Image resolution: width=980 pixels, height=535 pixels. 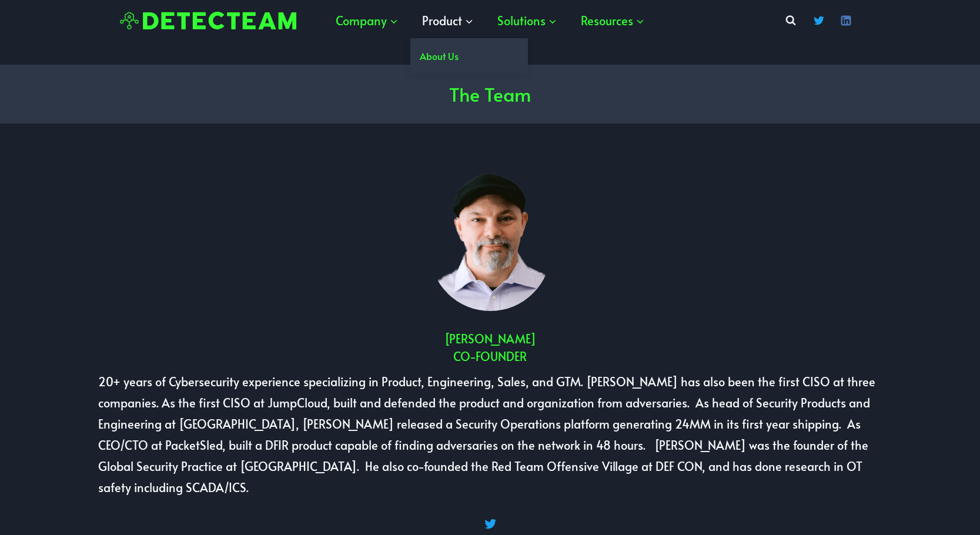 What do you see at coordinates (490, 434) in the screenshot?
I see `p: 20+ years of Cybersecurity experience specializing in Product, Engineering, Sales, and GTM. [PERS...` at bounding box center [490, 434].